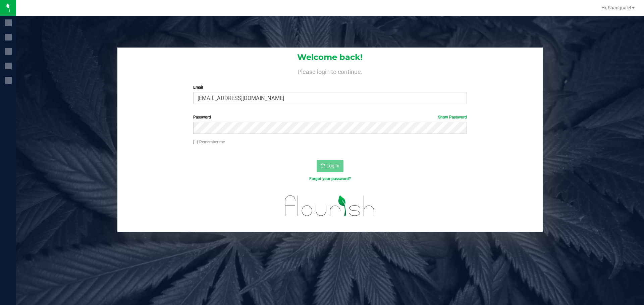 The height and width of the screenshot is (305, 644). What do you see at coordinates (195, 142) in the screenshot?
I see `input: Remember me` at bounding box center [195, 142].